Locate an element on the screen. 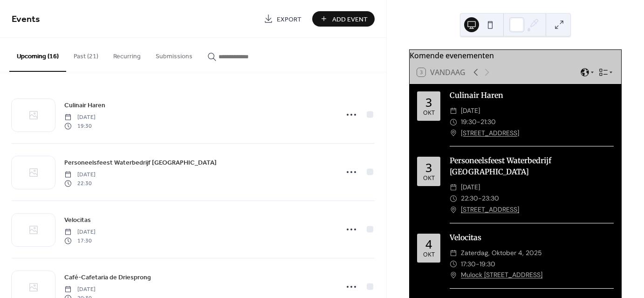 The image size is (644, 298). div: Velocitas is located at coordinates (532, 237).